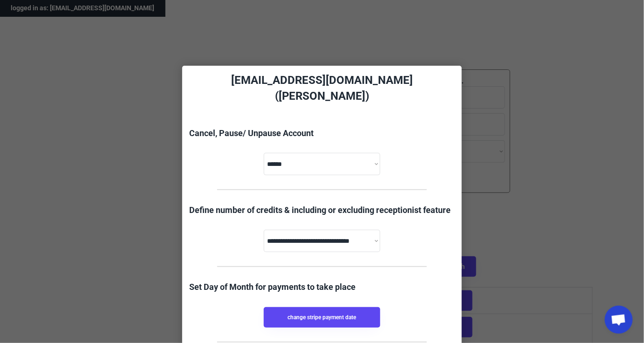 This screenshot has width=644, height=343. What do you see at coordinates (251, 133) in the screenshot?
I see `div: Cancel, Pause/ Unpause Account` at bounding box center [251, 133].